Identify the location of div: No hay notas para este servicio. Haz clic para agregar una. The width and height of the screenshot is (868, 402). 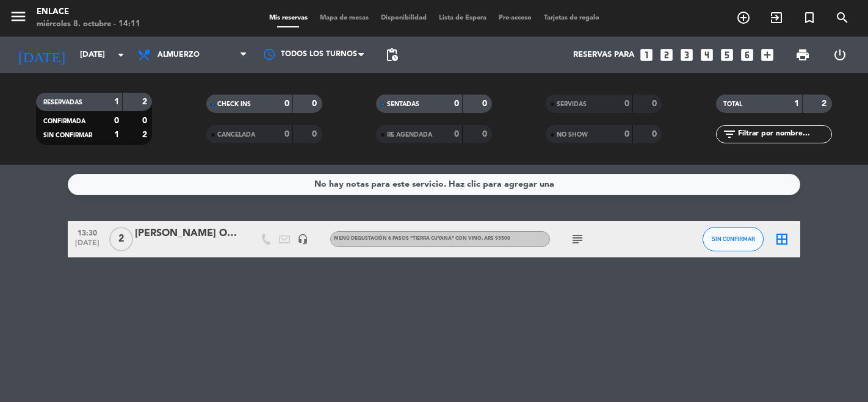
(434, 184).